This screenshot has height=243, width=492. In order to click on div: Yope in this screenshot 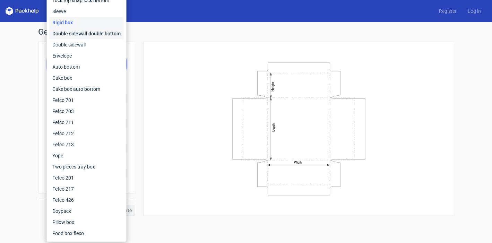, I will do `click(87, 156)`.